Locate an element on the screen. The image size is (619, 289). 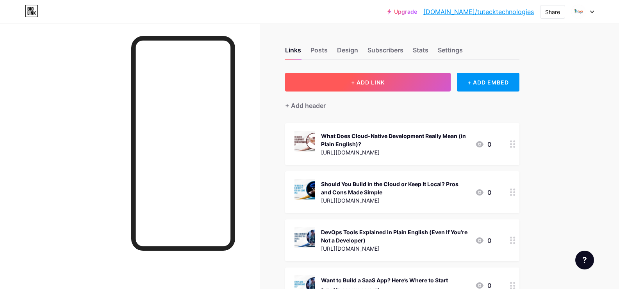
div: Posts is located at coordinates (319, 52).